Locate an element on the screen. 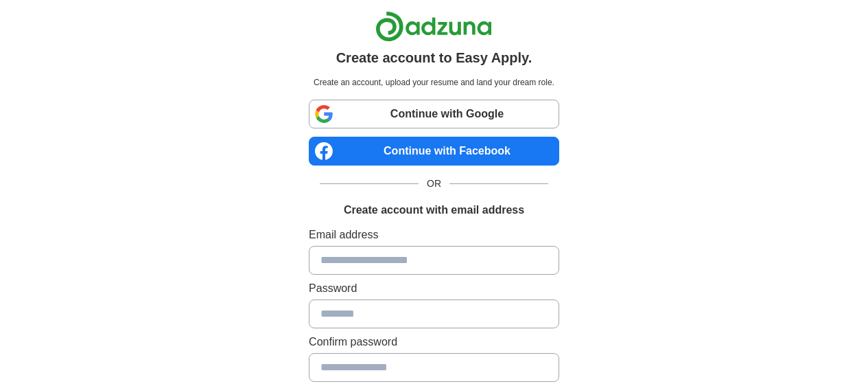  a: Continue with Facebook is located at coordinates (434, 151).